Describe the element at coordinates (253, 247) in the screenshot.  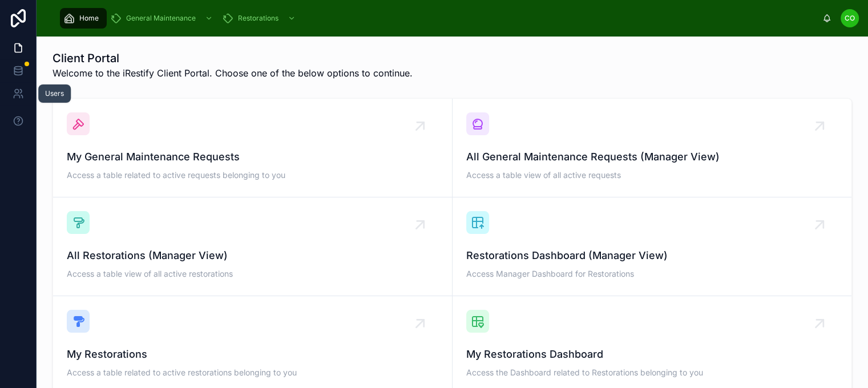
I see `a: All Restorations (Manager View)Access a table view of all active restorations` at that location.